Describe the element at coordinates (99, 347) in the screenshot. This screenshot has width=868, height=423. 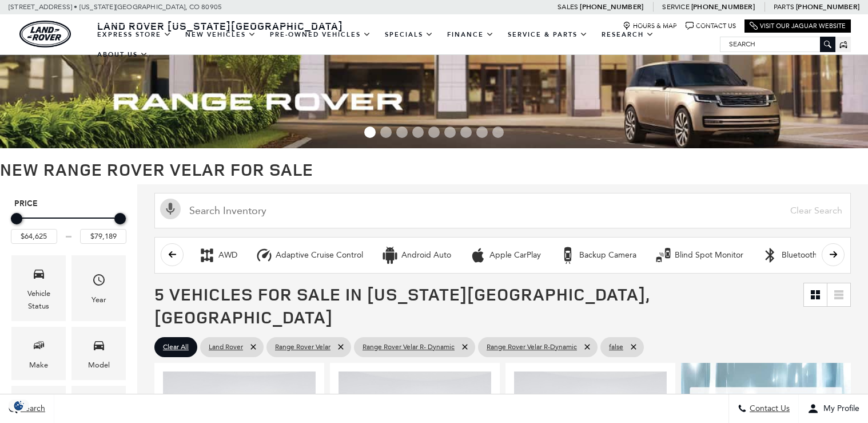
I see `span: Model` at that location.